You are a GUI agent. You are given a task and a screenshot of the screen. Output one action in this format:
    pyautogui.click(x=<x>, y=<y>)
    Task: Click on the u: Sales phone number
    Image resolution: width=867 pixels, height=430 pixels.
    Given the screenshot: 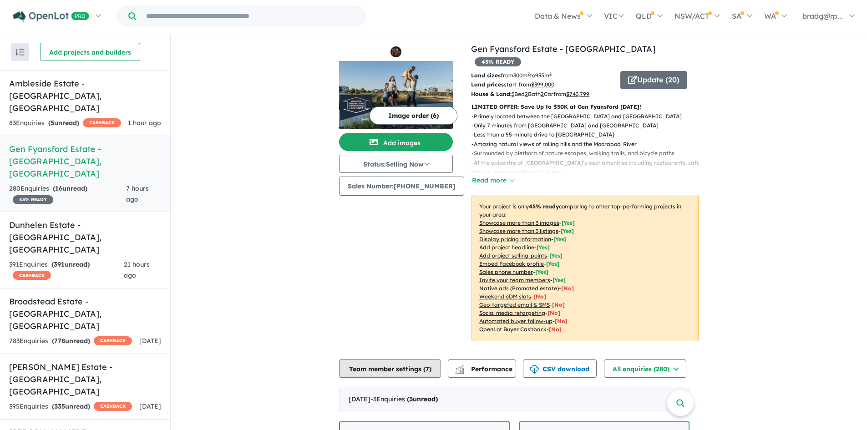 What is the action you would take?
    pyautogui.click(x=506, y=272)
    